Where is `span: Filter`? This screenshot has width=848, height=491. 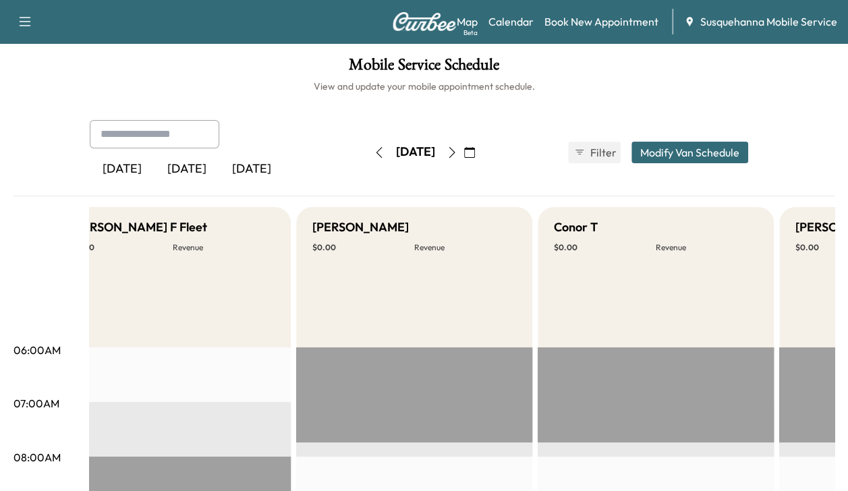 span: Filter is located at coordinates (603, 153).